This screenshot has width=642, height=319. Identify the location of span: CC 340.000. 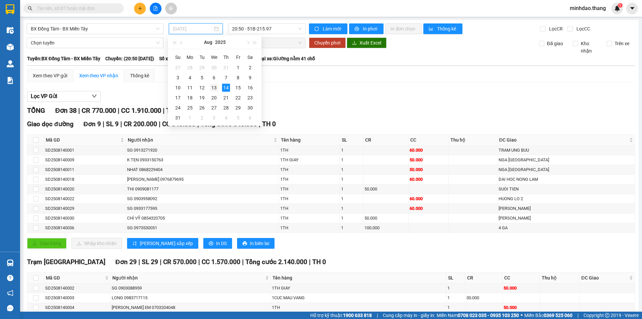
(179, 124).